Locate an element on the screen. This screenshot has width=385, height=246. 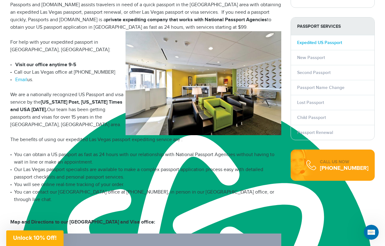
a: Passport Renewal is located at coordinates (315, 132).